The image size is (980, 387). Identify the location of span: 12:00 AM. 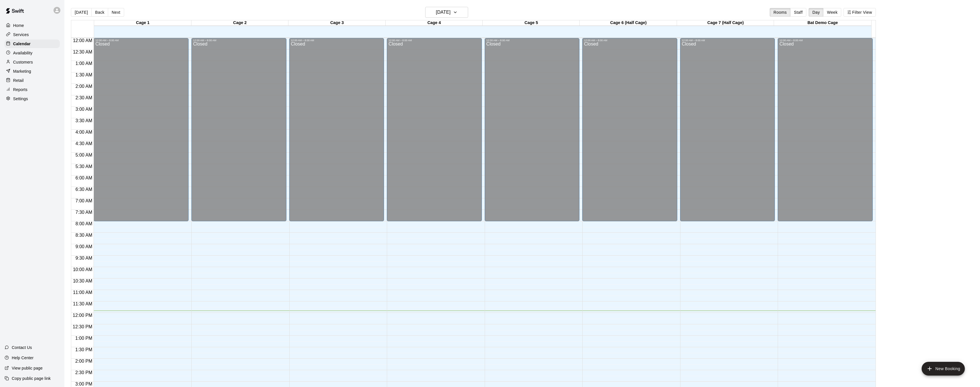
(83, 40).